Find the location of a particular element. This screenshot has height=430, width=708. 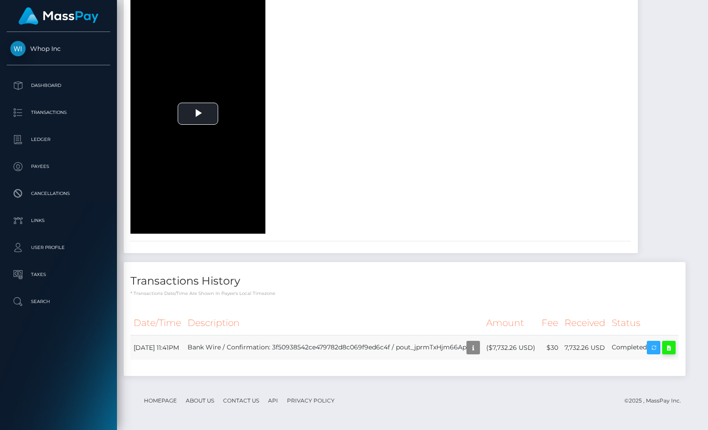

td: 7,732.26 USD is located at coordinates (585, 347).